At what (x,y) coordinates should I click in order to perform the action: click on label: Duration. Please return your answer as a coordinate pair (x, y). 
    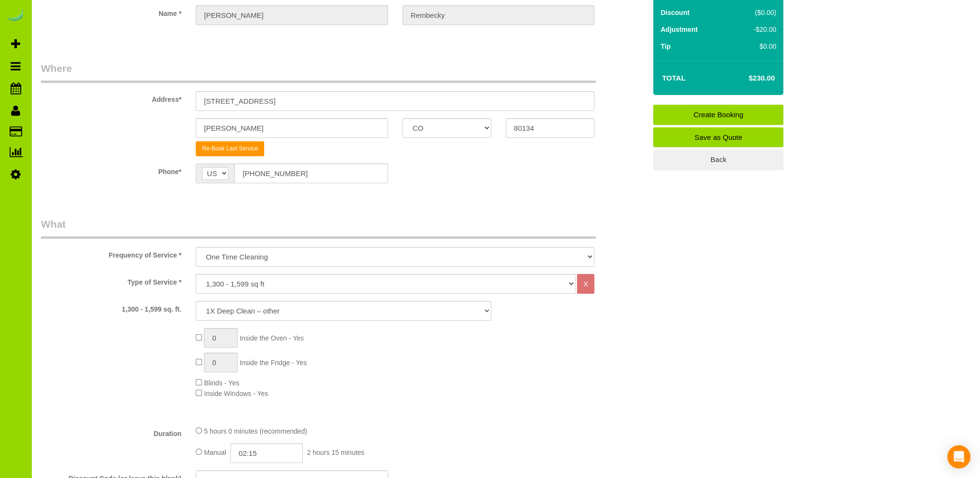
    Looking at the image, I should click on (111, 432).